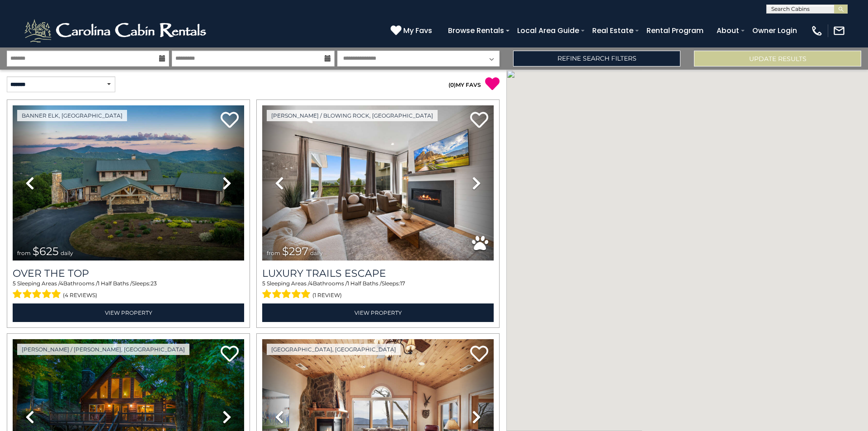 This screenshot has height=431, width=868. I want to click on span: 23, so click(154, 283).